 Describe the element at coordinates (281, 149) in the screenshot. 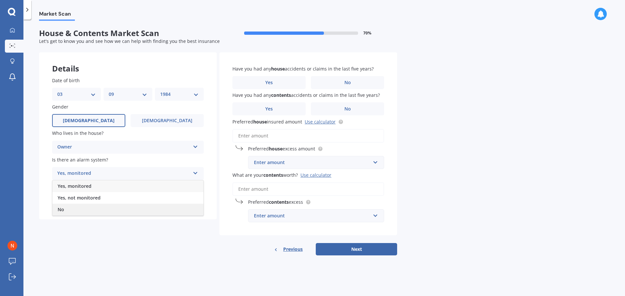

I see `span: Preferred excess amount` at that location.